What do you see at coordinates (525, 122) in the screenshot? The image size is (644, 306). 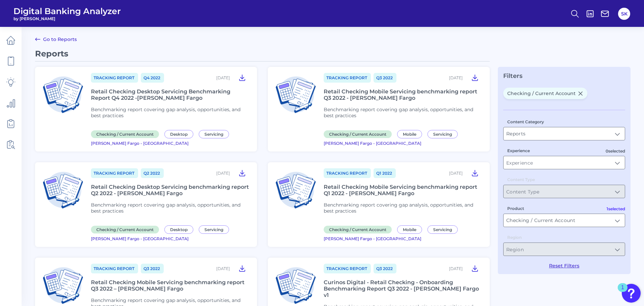 I see `label: Content Category` at bounding box center [525, 122].